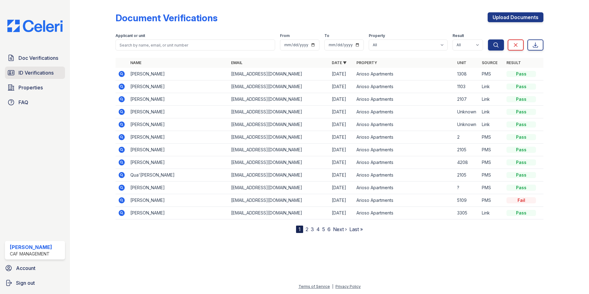 The image size is (589, 294). Describe the element at coordinates (521, 200) in the screenshot. I see `div: Fail` at that location.